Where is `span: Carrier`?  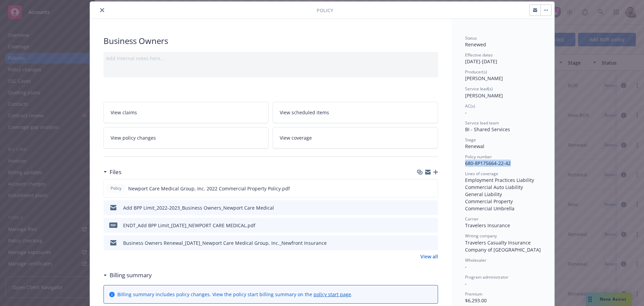
span: Carrier is located at coordinates (472, 219).